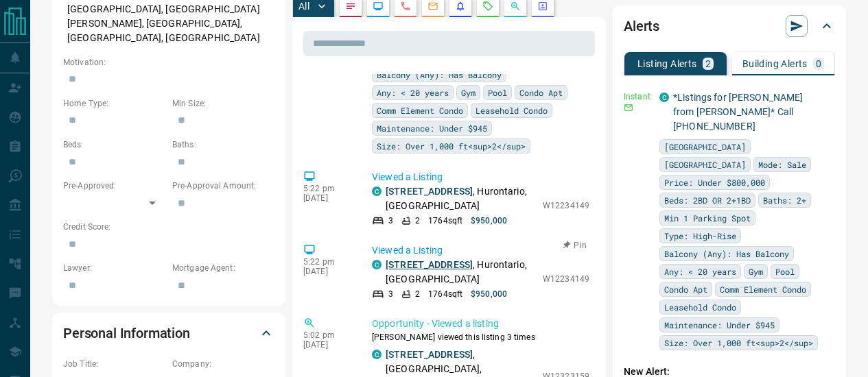 This screenshot has width=868, height=377. I want to click on svg: Email, so click(629, 108).